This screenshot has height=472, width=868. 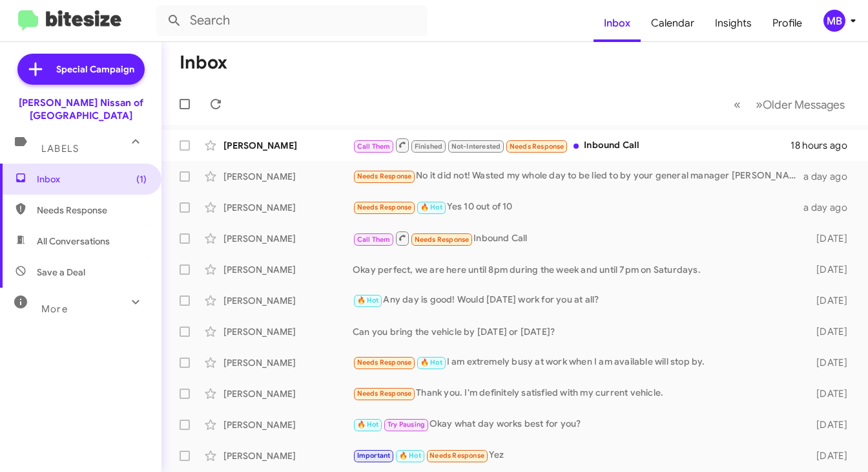 I want to click on span: Important, so click(x=374, y=455).